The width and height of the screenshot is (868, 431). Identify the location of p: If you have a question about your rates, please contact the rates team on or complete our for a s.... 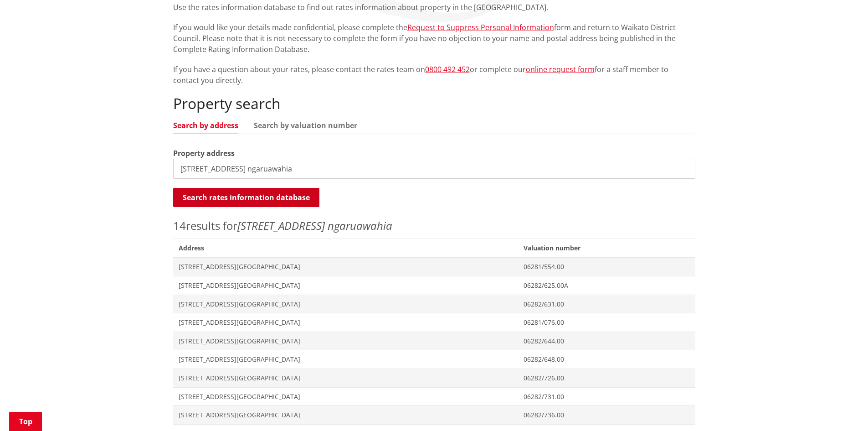
(434, 75).